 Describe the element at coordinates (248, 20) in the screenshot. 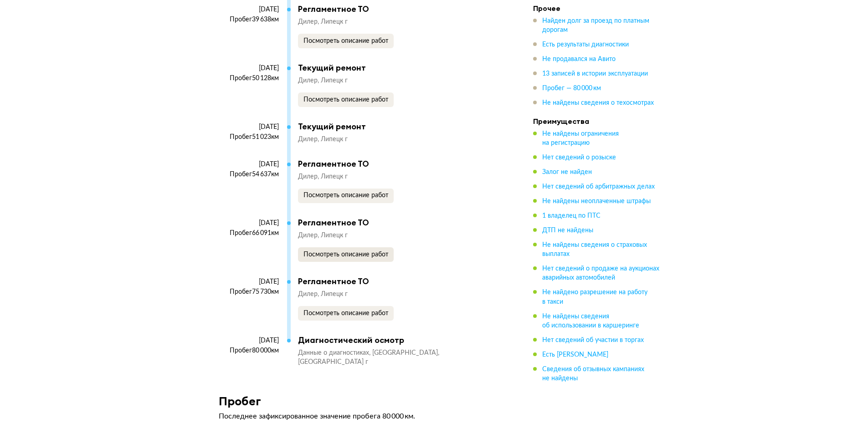

I see `div: Пробег 39 638 км` at that location.